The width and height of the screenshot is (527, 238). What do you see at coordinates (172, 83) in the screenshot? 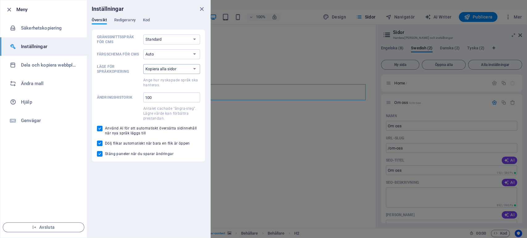
I see `p: Ange hur nyskapade språk ska hanteras.` at bounding box center [172, 83].